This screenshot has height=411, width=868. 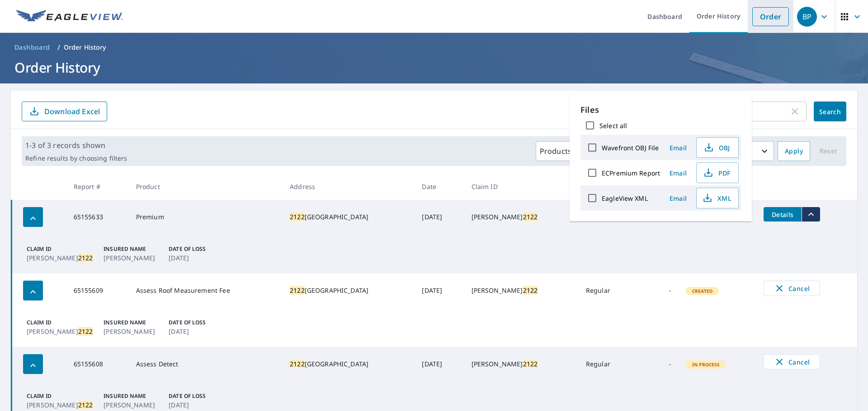 I want to click on td: Assess Roof Measurement Fee, so click(x=205, y=291).